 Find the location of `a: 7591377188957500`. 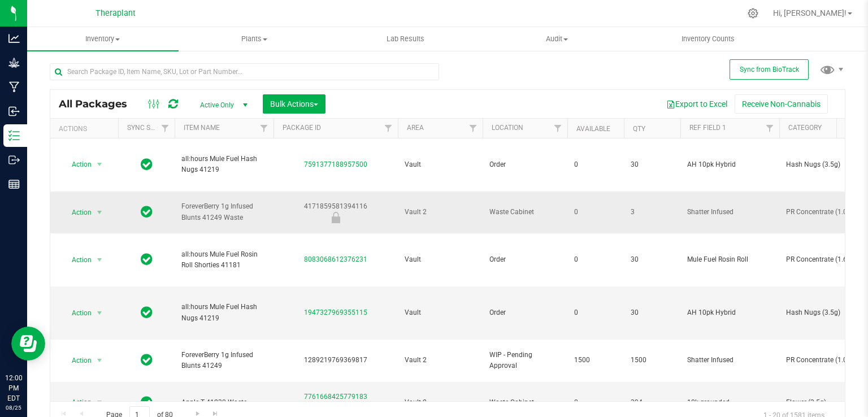

a: 7591377188957500 is located at coordinates (336, 164).